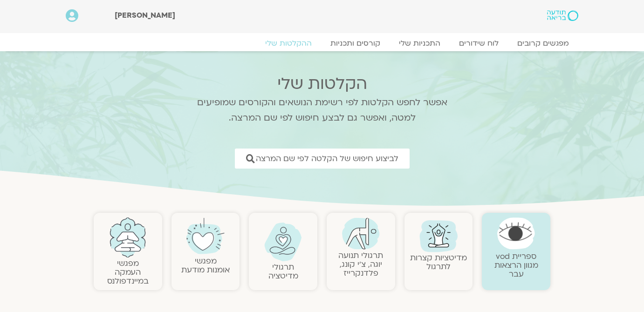  What do you see at coordinates (420, 43) in the screenshot?
I see `a: התכניות שלי` at bounding box center [420, 43].